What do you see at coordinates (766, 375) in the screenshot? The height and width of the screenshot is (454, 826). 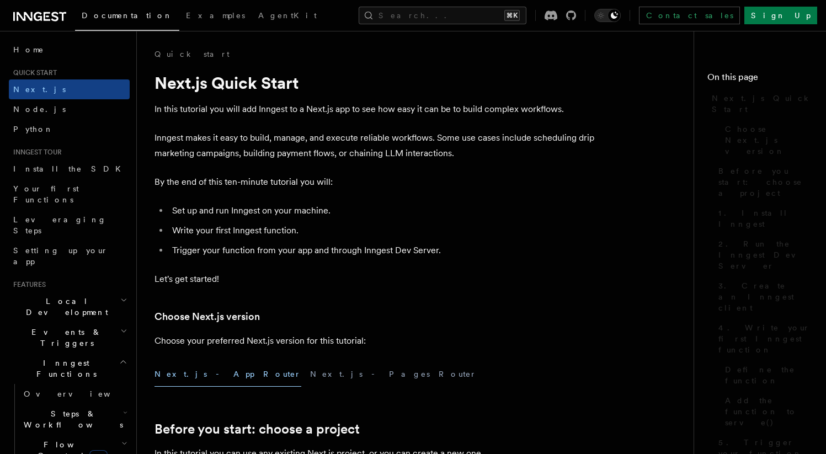 I see `a: Define the function` at bounding box center [766, 375].